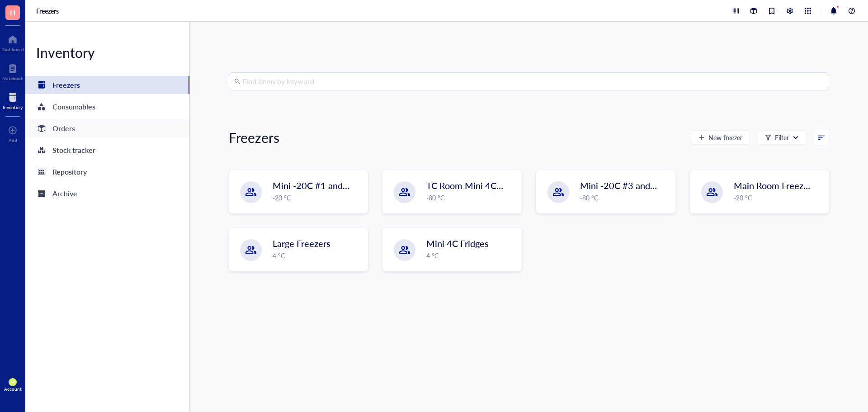 The height and width of the screenshot is (412, 868). I want to click on a: Consumables, so click(107, 107).